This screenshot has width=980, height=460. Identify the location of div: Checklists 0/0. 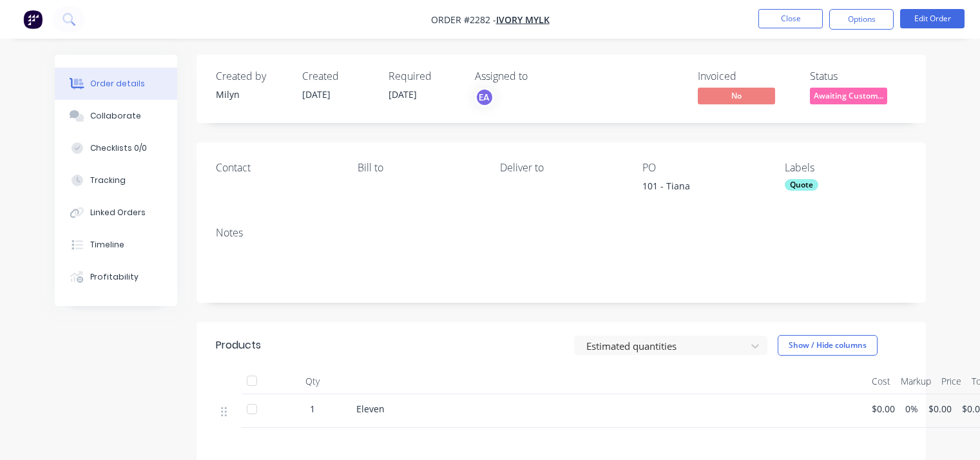
(119, 148).